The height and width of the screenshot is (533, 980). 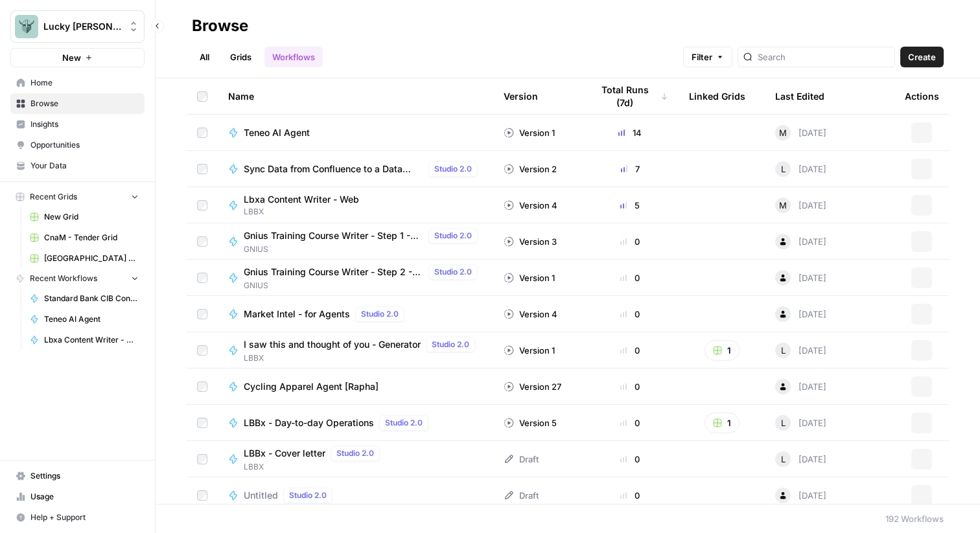 I want to click on div: Version, so click(x=520, y=96).